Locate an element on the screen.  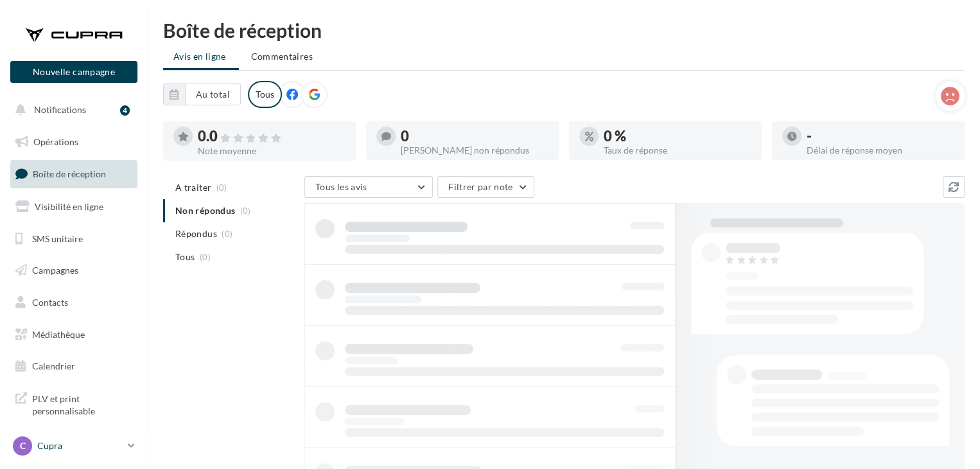
span: Visibilité en ligne is located at coordinates (69, 206).